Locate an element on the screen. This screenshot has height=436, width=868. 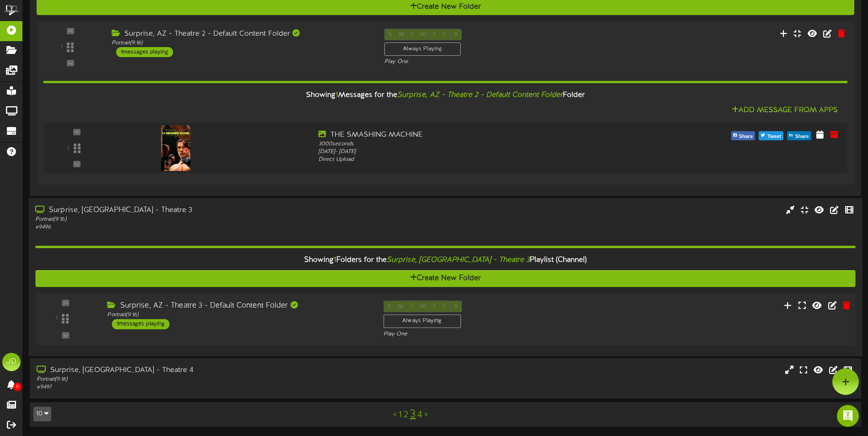
div: Showing Messages for the Folder is located at coordinates (445, 95).